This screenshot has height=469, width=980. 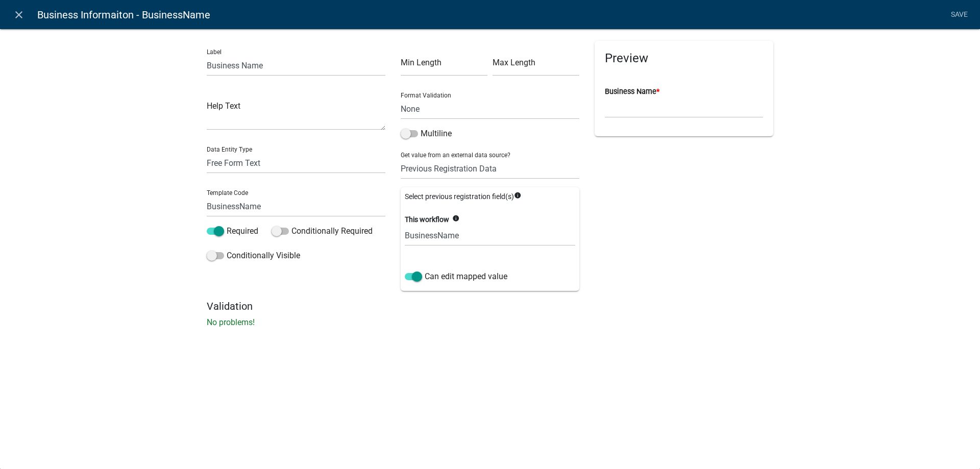 I want to click on label: Conditionally Visible, so click(x=254, y=255).